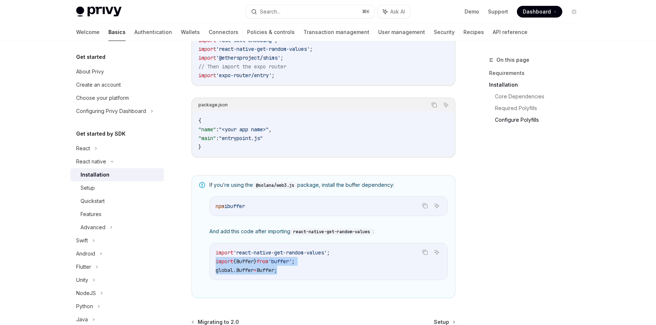 The image size is (656, 325). Describe the element at coordinates (213, 105) in the screenshot. I see `div: package.json` at that location.